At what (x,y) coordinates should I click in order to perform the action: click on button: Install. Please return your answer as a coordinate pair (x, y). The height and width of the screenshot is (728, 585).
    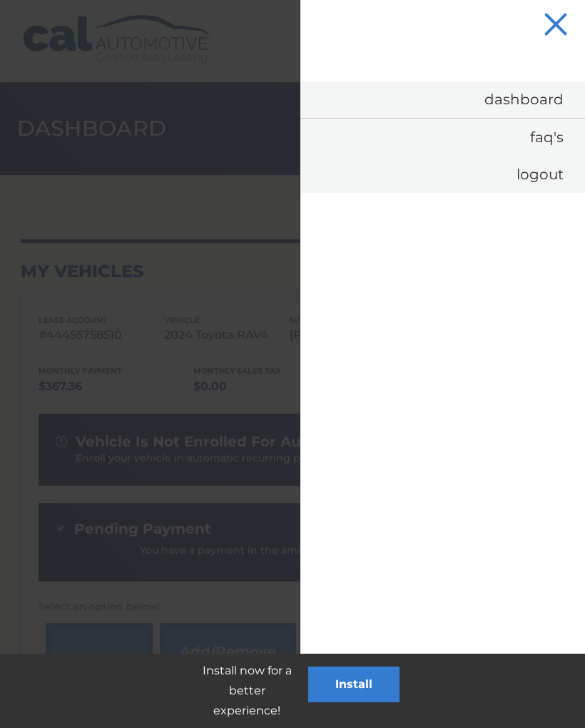
    Looking at the image, I should click on (354, 684).